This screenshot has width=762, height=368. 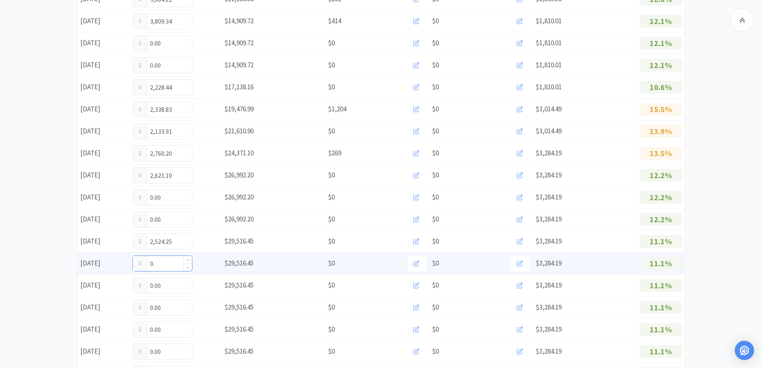 What do you see at coordinates (239, 153) in the screenshot?
I see `span: $24,371.10` at bounding box center [239, 153].